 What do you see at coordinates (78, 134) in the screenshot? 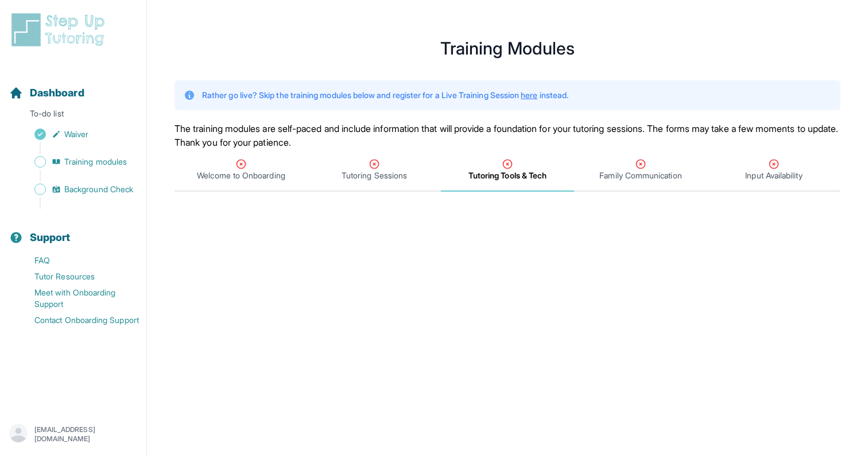
I see `a: Waiver` at bounding box center [78, 134].